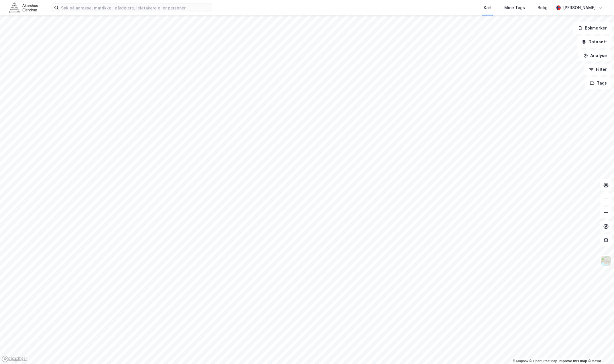 The width and height of the screenshot is (614, 364). Describe the element at coordinates (14, 359) in the screenshot. I see `a: Mapbox homepage` at that location.